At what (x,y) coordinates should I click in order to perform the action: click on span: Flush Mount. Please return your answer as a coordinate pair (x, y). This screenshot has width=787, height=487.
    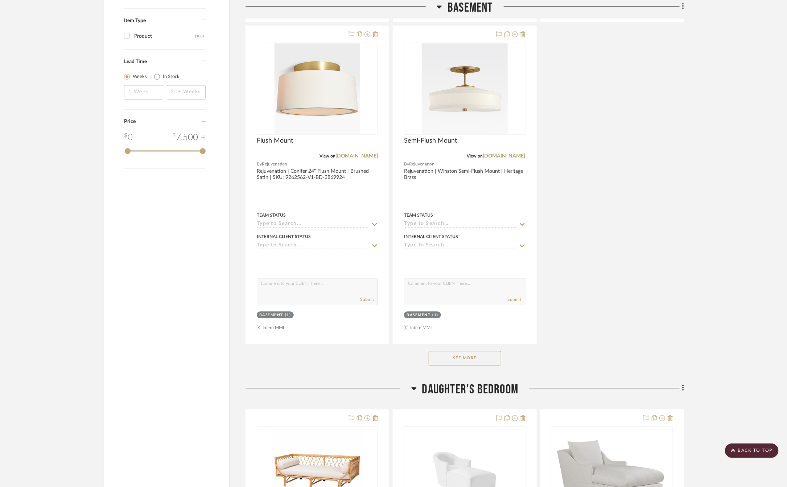
    Looking at the image, I should click on (275, 141).